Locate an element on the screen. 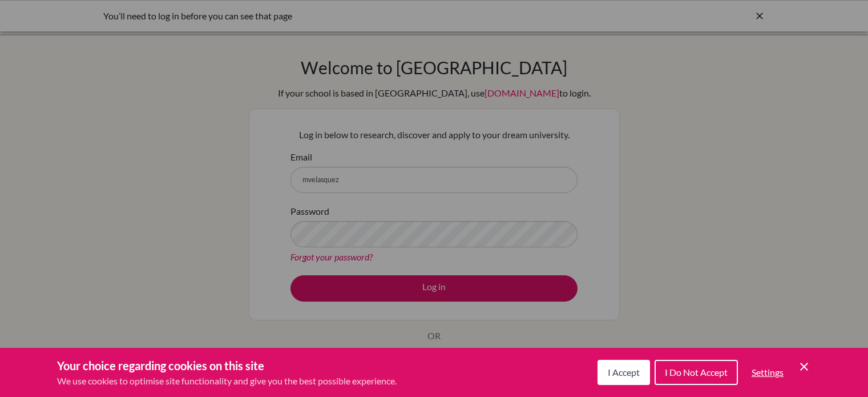 This screenshot has width=868, height=397. button: Settings is located at coordinates (767, 372).